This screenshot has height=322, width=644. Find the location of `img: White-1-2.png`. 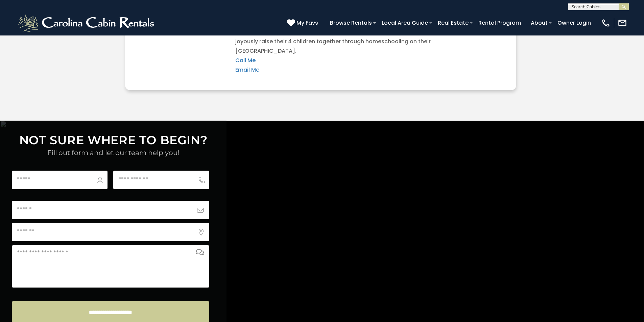

img: White-1-2.png is located at coordinates (87, 23).